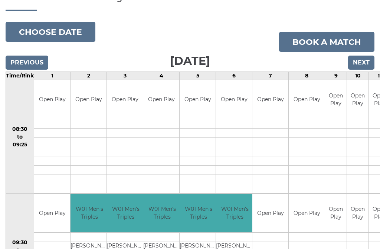  What do you see at coordinates (336, 76) in the screenshot?
I see `td: 9` at bounding box center [336, 76].